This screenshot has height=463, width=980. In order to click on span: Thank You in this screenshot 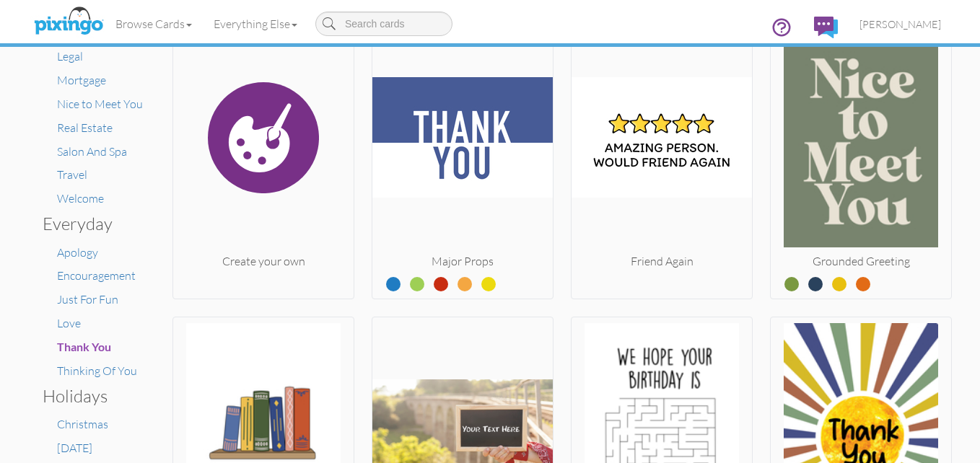, I will do `click(84, 346)`.